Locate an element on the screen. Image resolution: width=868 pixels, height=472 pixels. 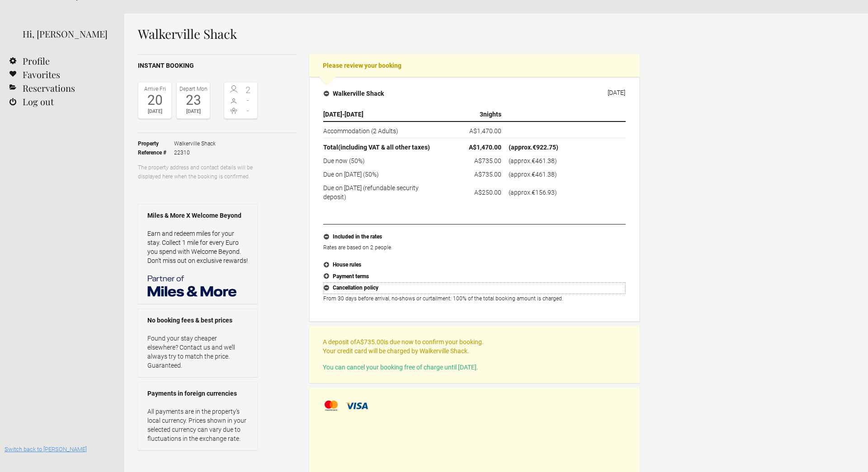
div: 20 is located at coordinates (155, 101).